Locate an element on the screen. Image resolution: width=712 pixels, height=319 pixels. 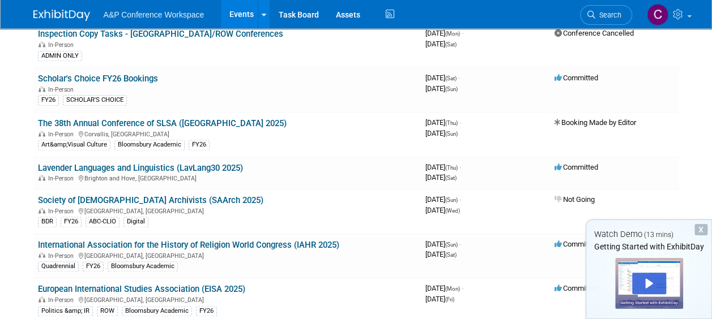
span: Search is located at coordinates (608, 15).